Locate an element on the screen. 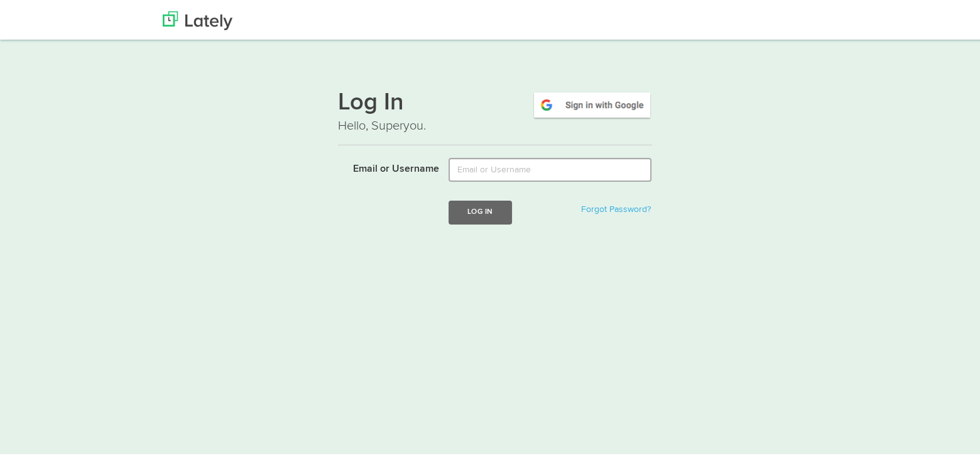 This screenshot has width=980, height=456. input: Email or Username is located at coordinates (550, 167).